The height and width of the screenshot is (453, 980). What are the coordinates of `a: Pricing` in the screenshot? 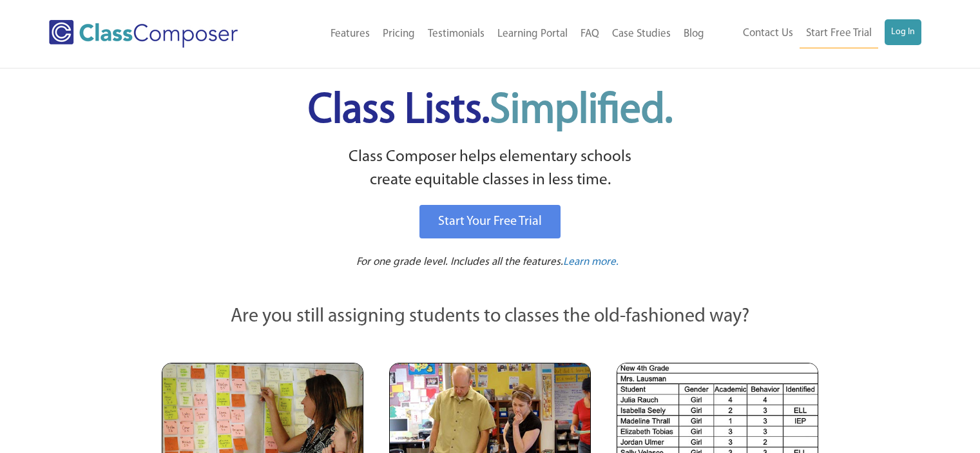 It's located at (399, 34).